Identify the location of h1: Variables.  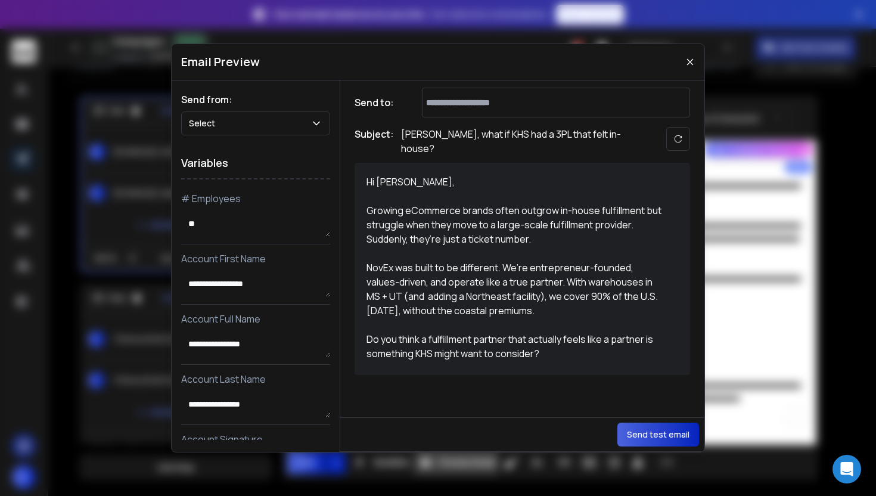
(256, 163).